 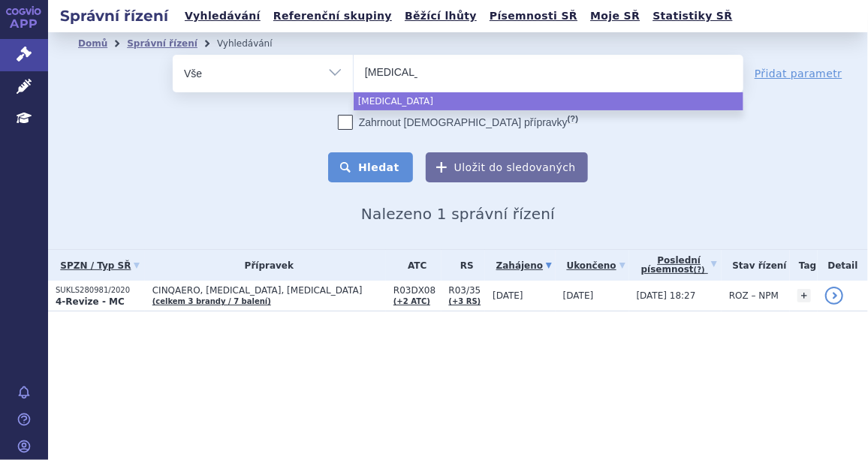 What do you see at coordinates (413, 266) in the screenshot?
I see `th: ATC` at bounding box center [413, 266].